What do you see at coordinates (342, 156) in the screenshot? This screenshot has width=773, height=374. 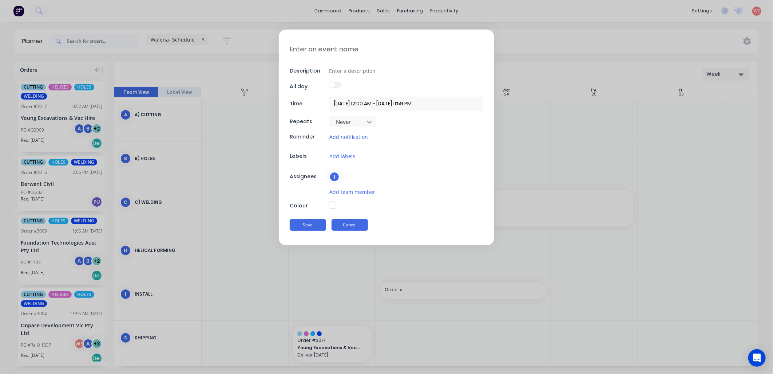 I see `button: Add labels` at bounding box center [342, 156].